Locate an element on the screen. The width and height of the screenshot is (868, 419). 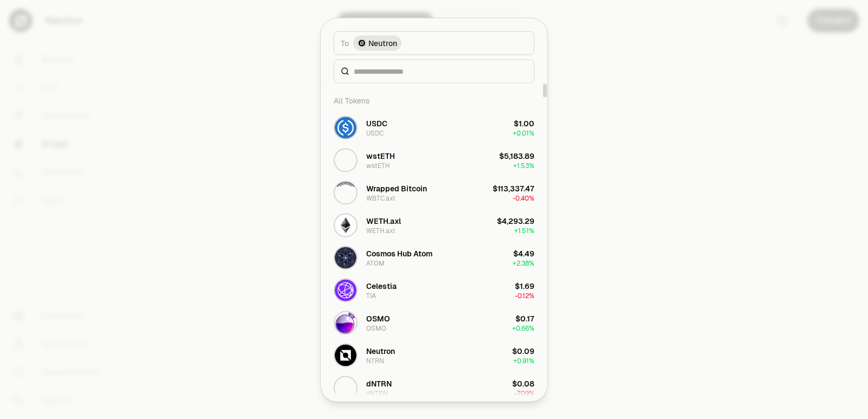
button: NTRN LogoNeutronNTRN$0.09+0.91% is located at coordinates (434, 355).